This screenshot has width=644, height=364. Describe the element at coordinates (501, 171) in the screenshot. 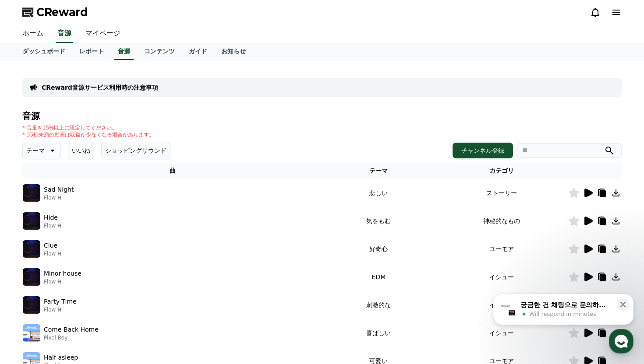

I see `th: カテゴリ` at that location.